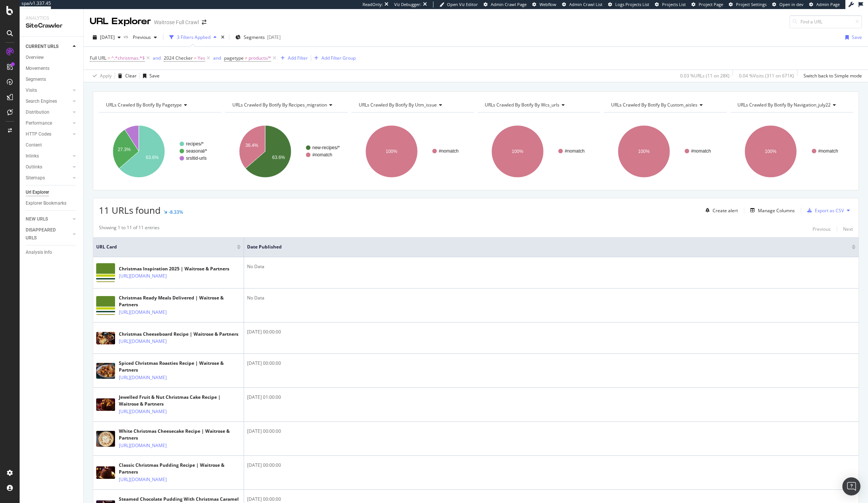 The height and width of the screenshot is (503, 868). What do you see at coordinates (204, 22) in the screenshot?
I see `div: arrow-right-arrow-left` at bounding box center [204, 22].